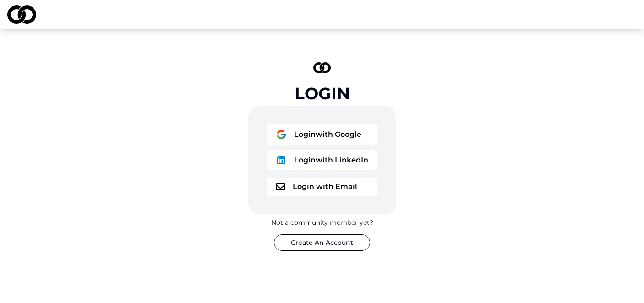 This screenshot has height=303, width=644. Describe the element at coordinates (322, 187) in the screenshot. I see `button: logoLogin with Email` at that location.